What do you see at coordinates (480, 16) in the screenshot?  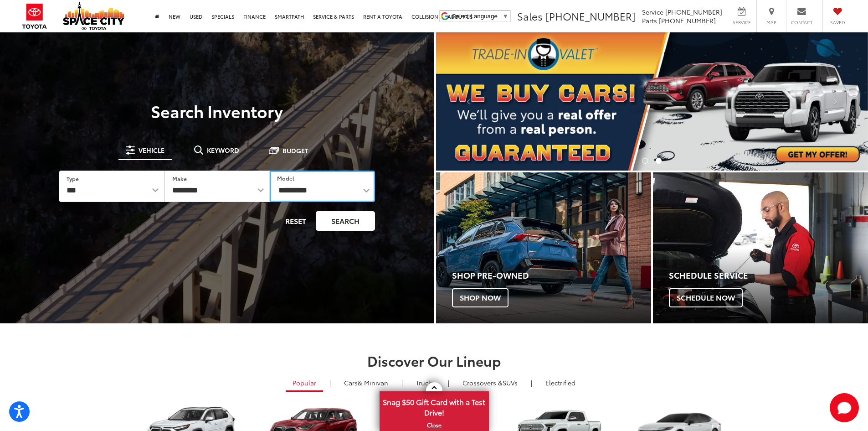 I see `a: Select Language​` at bounding box center [480, 16].